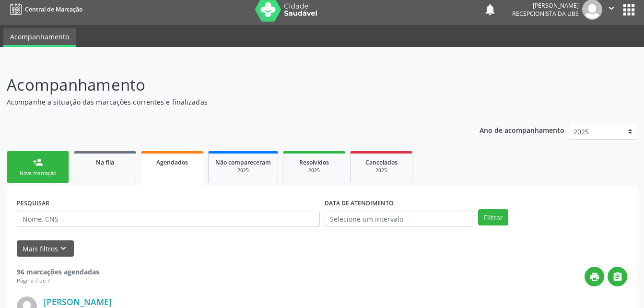 This screenshot has width=644, height=308. What do you see at coordinates (172, 162) in the screenshot?
I see `span: Agendados` at bounding box center [172, 162].